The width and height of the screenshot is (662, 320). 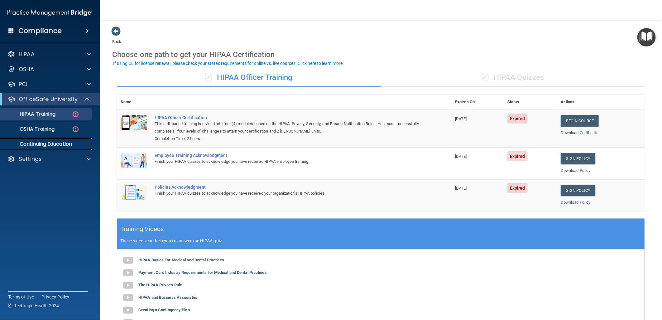 I want to click on div: This self-paced training is divided into four (4) modules based on the HIPAA, Privacy, Security, ..., so click(x=287, y=127).